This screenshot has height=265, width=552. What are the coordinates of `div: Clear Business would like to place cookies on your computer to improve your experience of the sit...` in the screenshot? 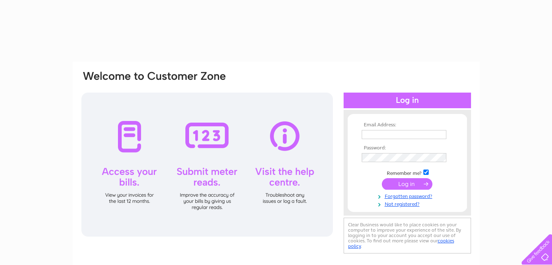 It's located at (407, 235).